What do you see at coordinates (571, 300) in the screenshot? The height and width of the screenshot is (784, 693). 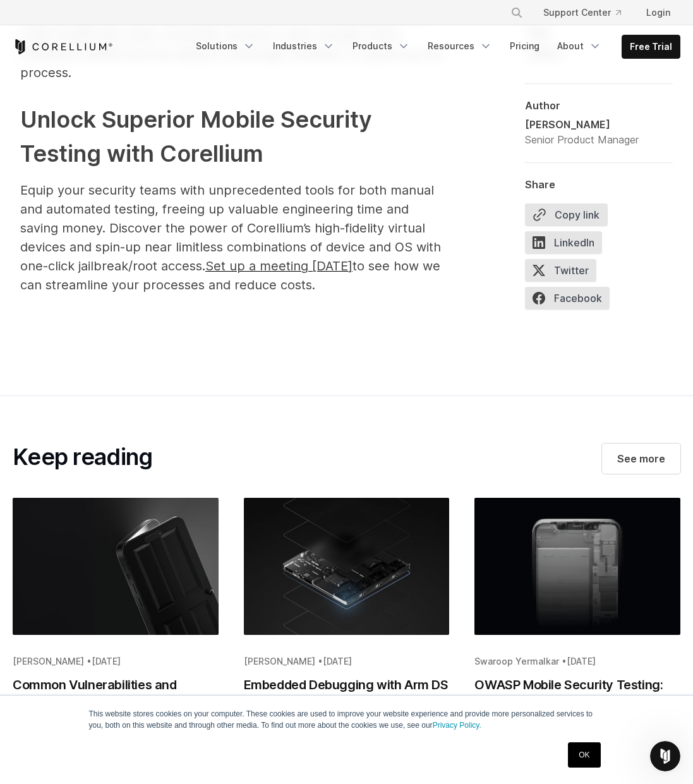 I see `a: Facebook` at bounding box center [571, 300].